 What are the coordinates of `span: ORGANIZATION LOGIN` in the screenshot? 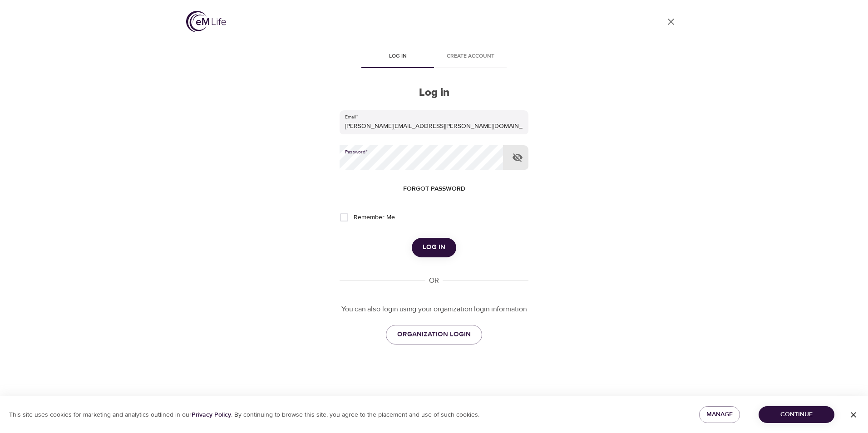 It's located at (434, 334).